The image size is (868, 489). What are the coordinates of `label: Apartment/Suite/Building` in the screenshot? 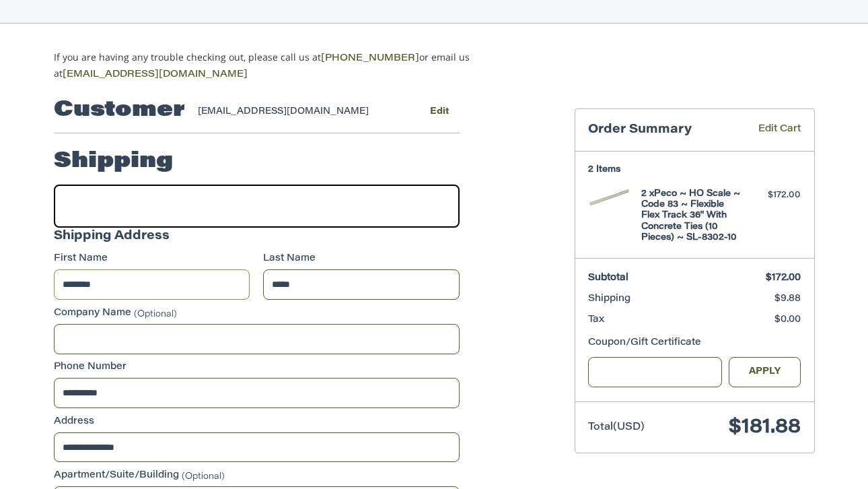 It's located at (256, 476).